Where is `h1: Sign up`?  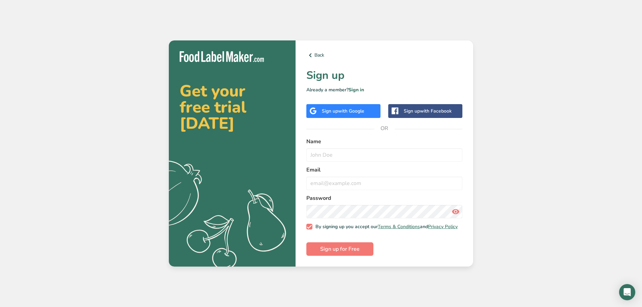 h1: Sign up is located at coordinates (384, 76).